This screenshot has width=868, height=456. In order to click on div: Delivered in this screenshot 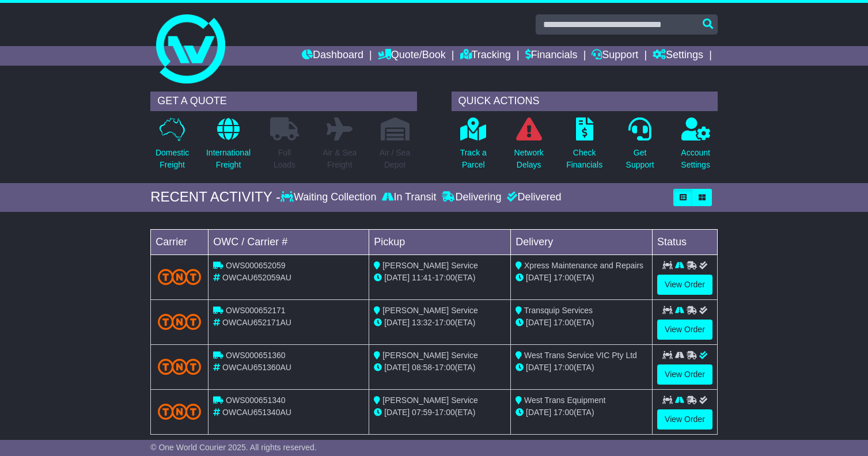, I will do `click(532, 198)`.